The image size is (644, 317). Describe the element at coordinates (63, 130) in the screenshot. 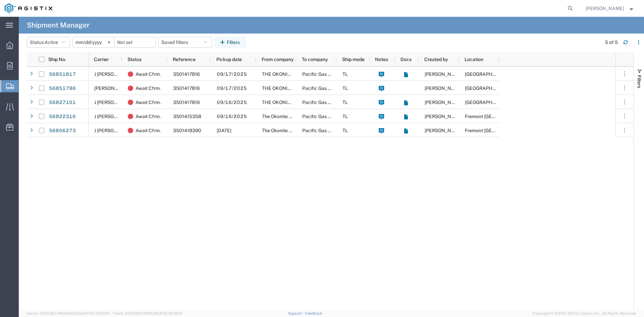

I see `a: 56806273` at that location.